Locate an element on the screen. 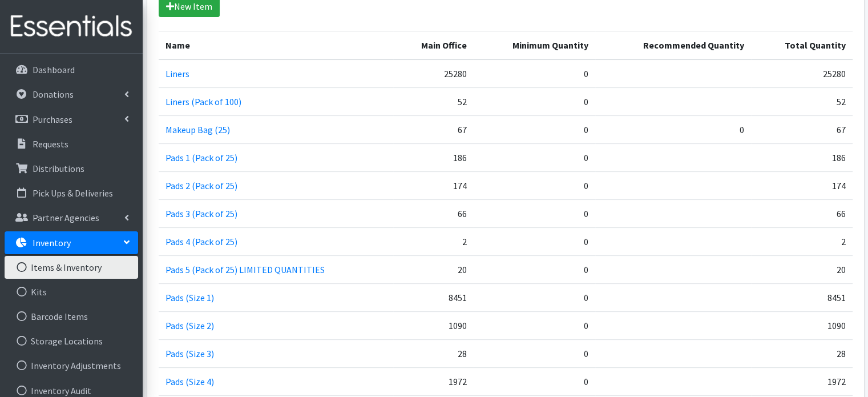 The height and width of the screenshot is (397, 868). p: Donations is located at coordinates (53, 94).